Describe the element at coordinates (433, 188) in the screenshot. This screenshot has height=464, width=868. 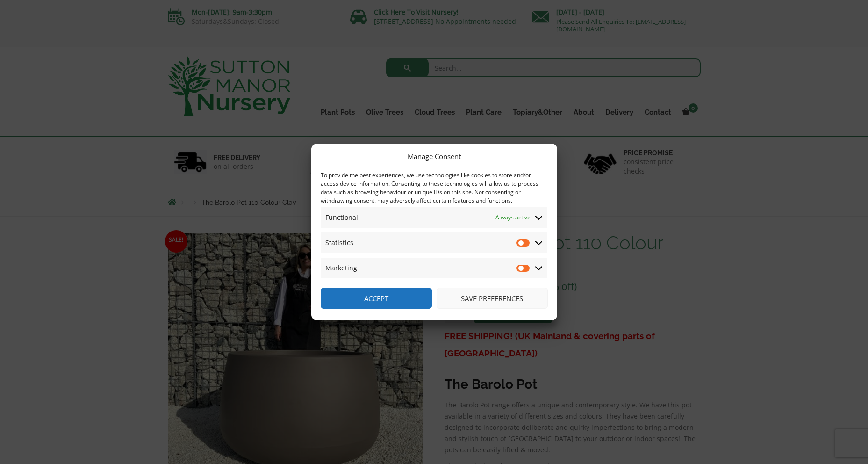
I see `div: To provide the best experiences, we use technologies like cookies to store and/or access device i...` at that location.